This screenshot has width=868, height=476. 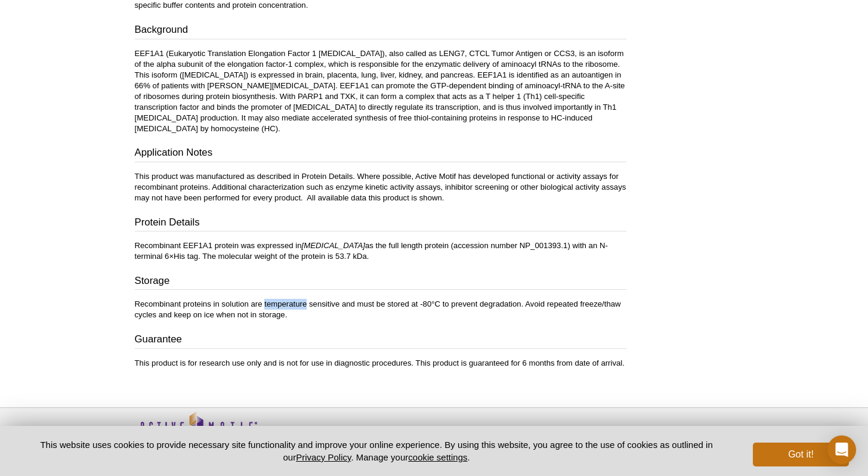 I want to click on button: Got it!, so click(x=801, y=455).